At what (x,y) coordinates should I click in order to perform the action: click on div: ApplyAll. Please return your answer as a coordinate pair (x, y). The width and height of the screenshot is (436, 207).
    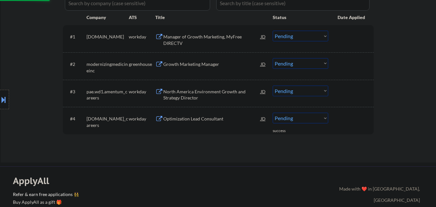
    Looking at the image, I should click on (35, 181).